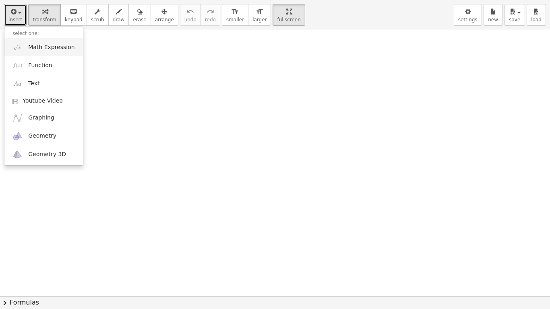 The width and height of the screenshot is (550, 309). Describe the element at coordinates (17, 118) in the screenshot. I see `img: ggb-graphing.svg` at that location.